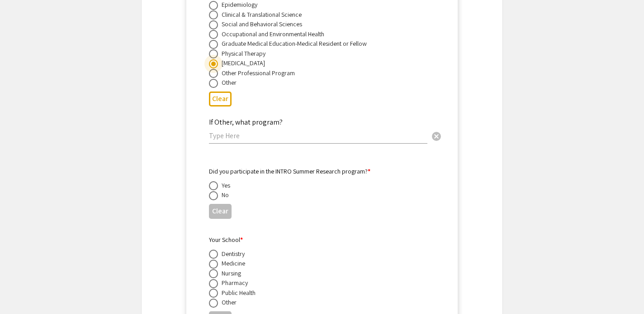 This screenshot has width=644, height=314. Describe the element at coordinates (436, 137) in the screenshot. I see `span: cancel` at that location.